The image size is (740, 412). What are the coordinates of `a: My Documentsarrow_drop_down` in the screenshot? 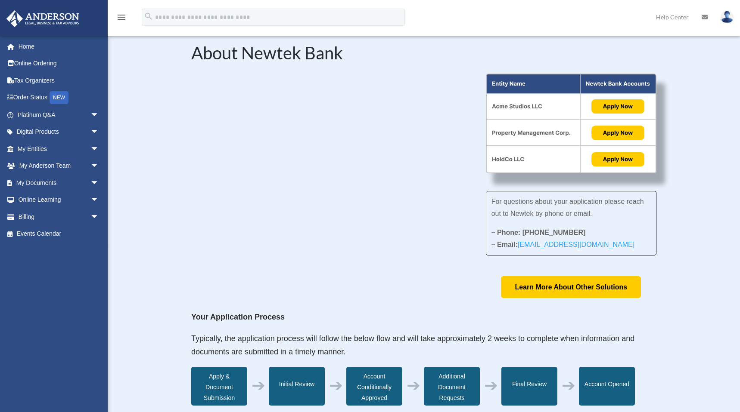 It's located at (59, 183).